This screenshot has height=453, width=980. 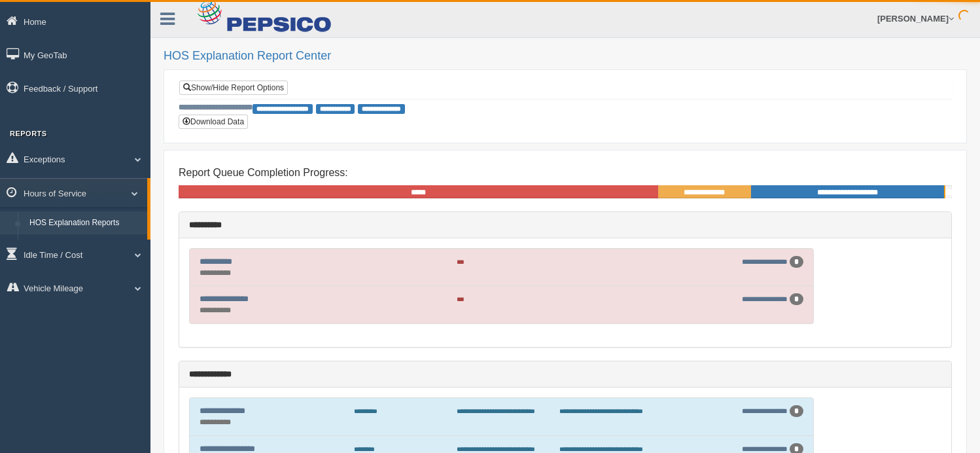 What do you see at coordinates (213, 122) in the screenshot?
I see `button: Download Data` at bounding box center [213, 122].